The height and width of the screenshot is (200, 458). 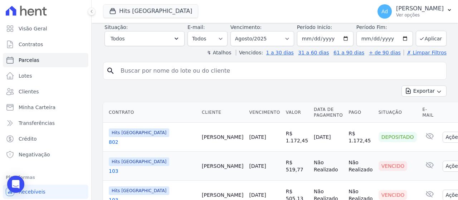 I want to click on th: E-mail, so click(x=430, y=112).